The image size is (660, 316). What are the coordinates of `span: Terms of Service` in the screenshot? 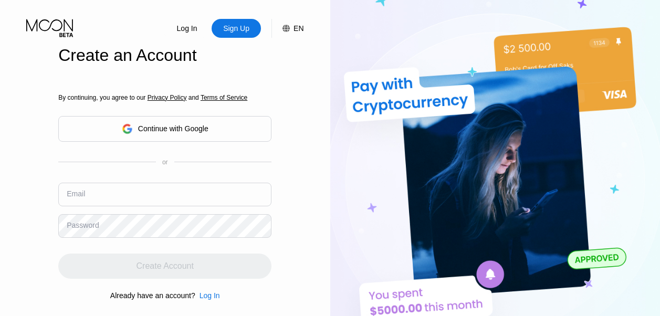 It's located at (224, 98).